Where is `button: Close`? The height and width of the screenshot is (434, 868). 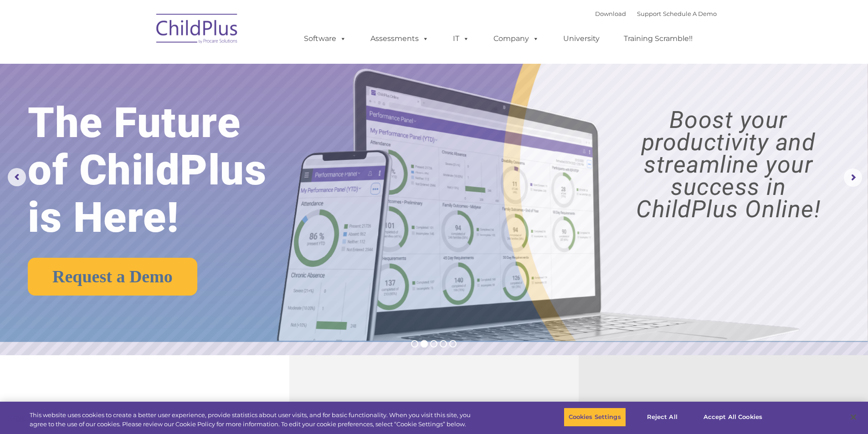
button: Close is located at coordinates (853, 418).